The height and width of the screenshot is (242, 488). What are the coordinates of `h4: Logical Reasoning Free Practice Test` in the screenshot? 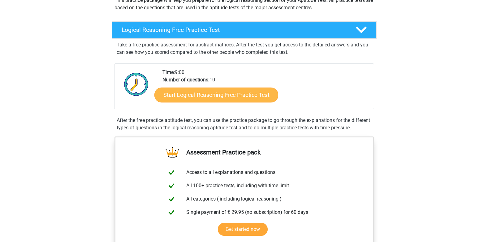 It's located at (233, 30).